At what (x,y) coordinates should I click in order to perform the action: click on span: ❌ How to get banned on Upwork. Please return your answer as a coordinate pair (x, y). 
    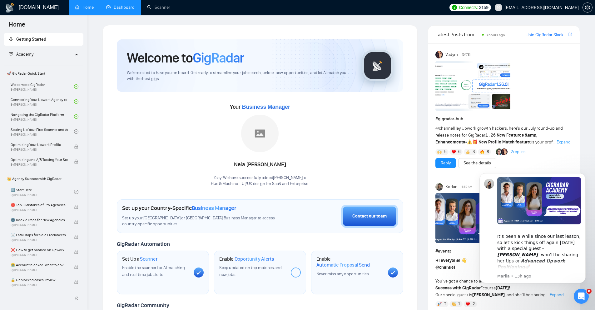
    Looking at the image, I should click on (39, 250).